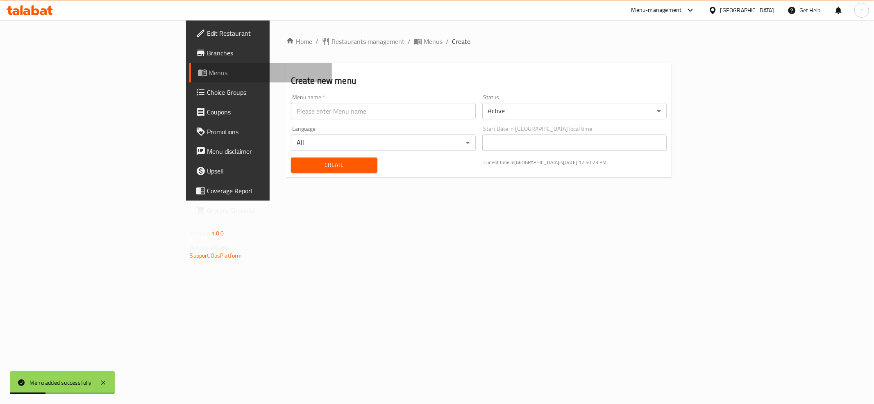  Describe the element at coordinates (218, 233) in the screenshot. I see `span: 1.0.0` at that location.